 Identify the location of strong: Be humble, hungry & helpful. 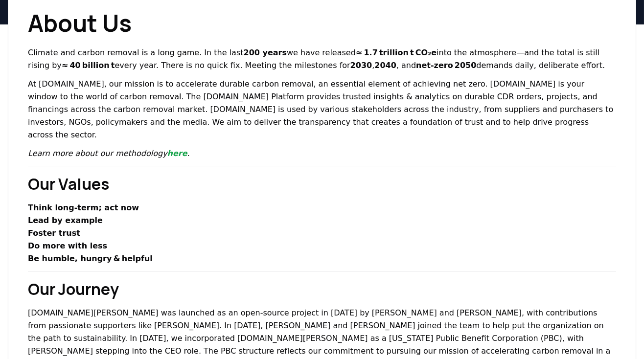
(90, 259).